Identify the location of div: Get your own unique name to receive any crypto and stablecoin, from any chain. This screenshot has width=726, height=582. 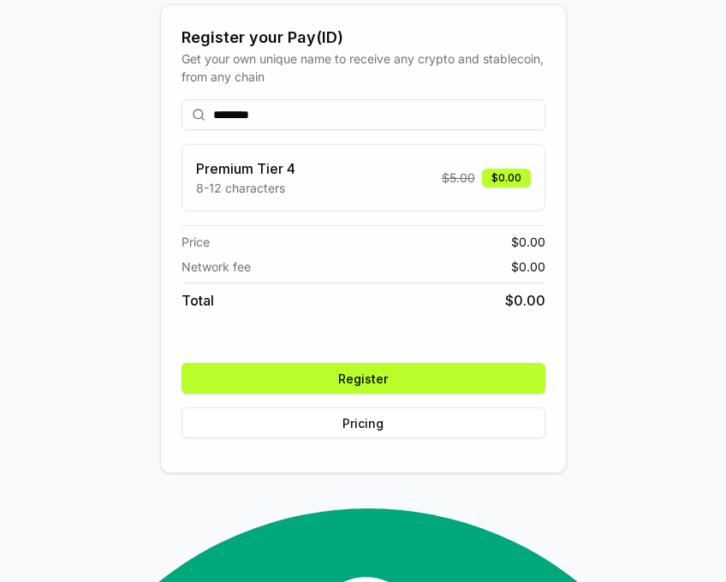
(363, 68).